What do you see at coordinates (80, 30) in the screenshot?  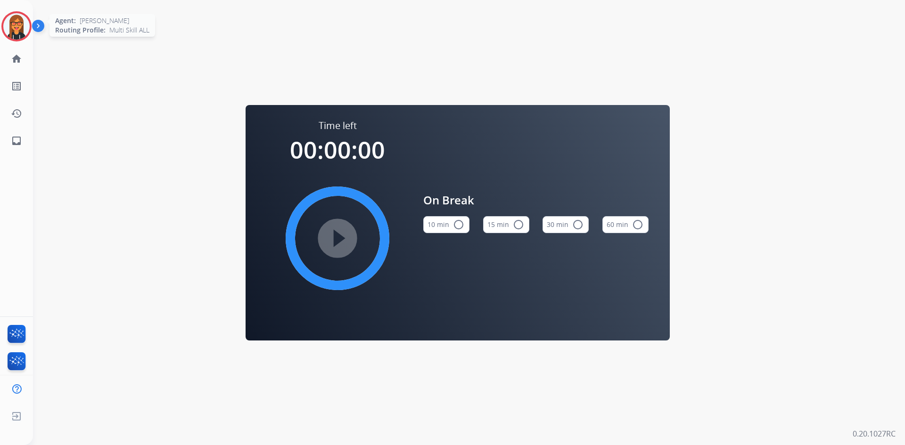 I see `span: Routing Profile:` at bounding box center [80, 30].